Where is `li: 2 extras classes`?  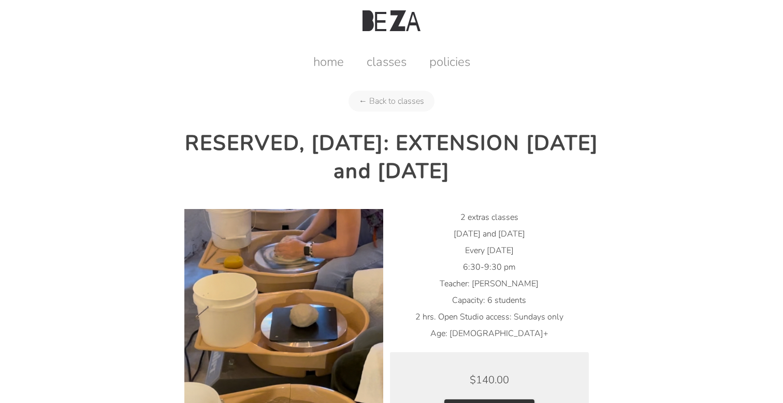 li: 2 extras classes is located at coordinates (490, 217).